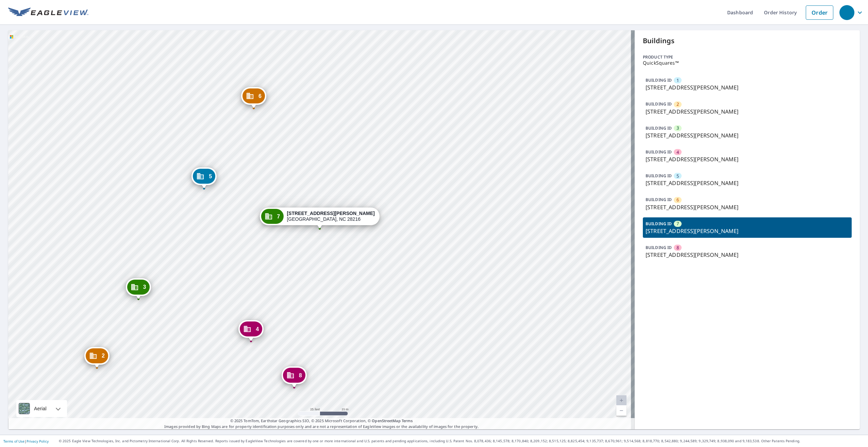  I want to click on div: Dropped pin, building 6, Commercial property, 201 Frazier Ave Charlotte, NC 28216, so click(254, 97).